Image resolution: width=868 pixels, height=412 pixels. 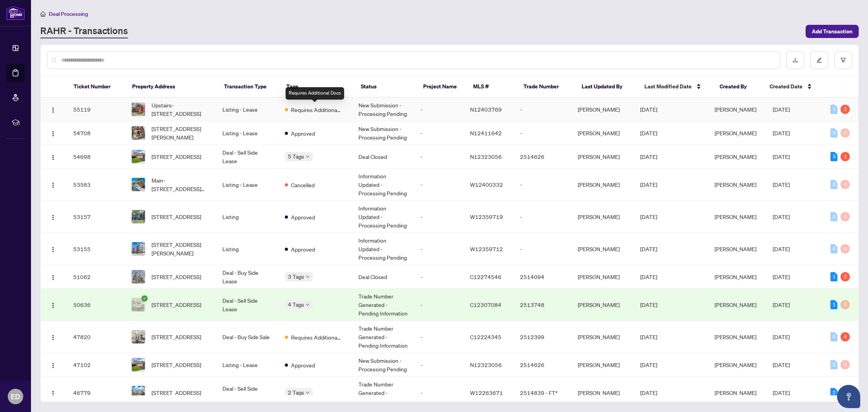 What do you see at coordinates (486, 217) in the screenshot?
I see `span: W12359719` at bounding box center [486, 217].